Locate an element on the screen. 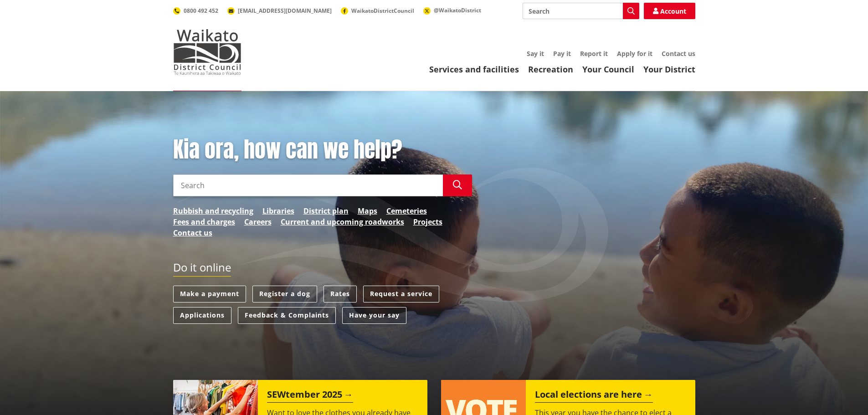 This screenshot has height=415, width=868. a: Libraries is located at coordinates (279, 211).